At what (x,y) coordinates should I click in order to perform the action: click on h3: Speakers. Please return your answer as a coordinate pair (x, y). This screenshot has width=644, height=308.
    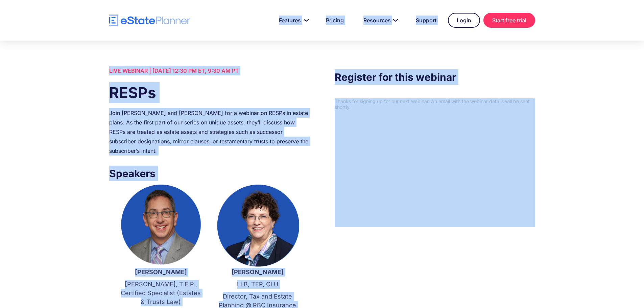
    Looking at the image, I should click on (209, 173).